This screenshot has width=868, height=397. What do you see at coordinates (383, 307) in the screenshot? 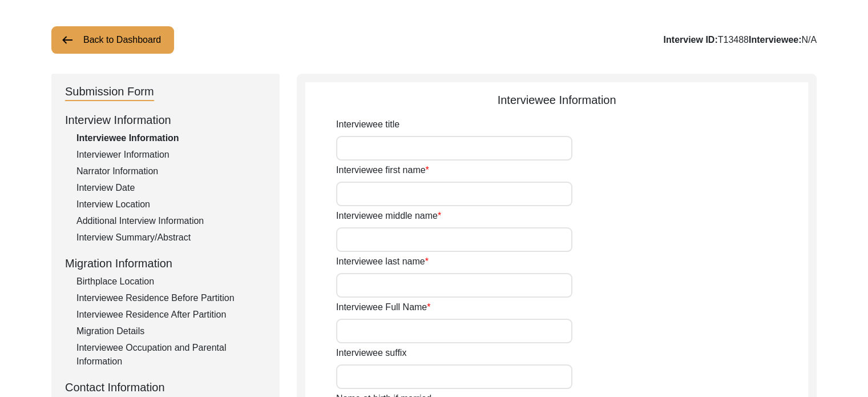
I see `label: Interviewee Full Name` at bounding box center [383, 307].